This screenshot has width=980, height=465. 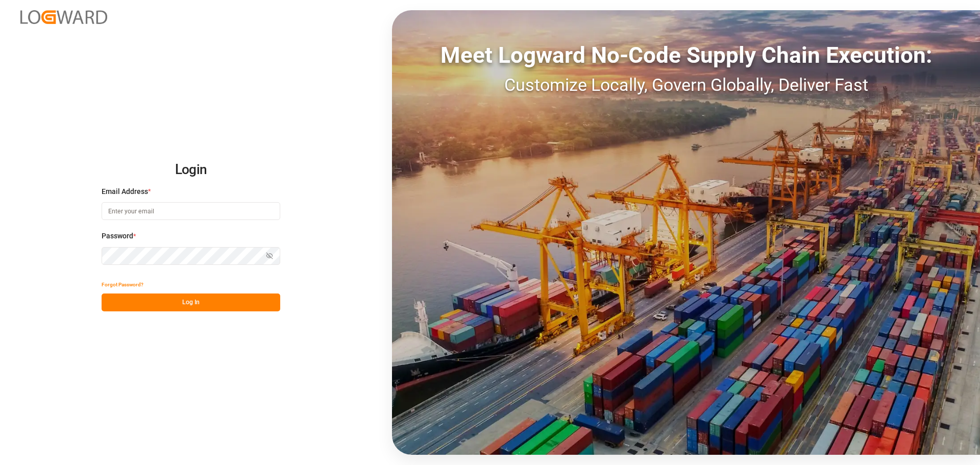 I want to click on button: Log In, so click(x=191, y=302).